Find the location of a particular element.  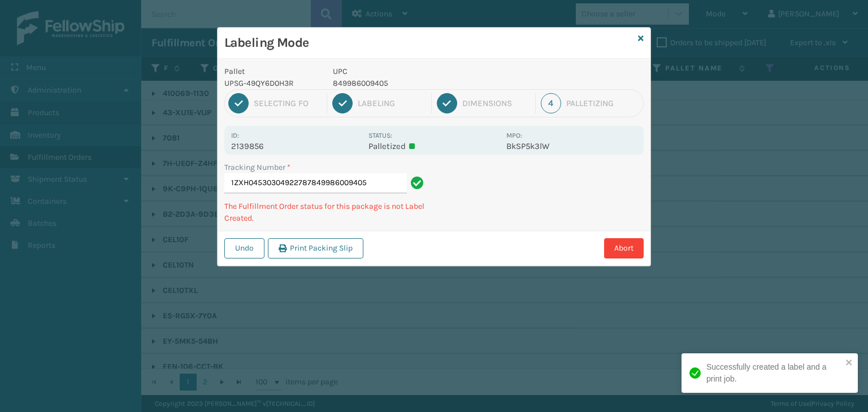

button: Abort is located at coordinates (624, 248).